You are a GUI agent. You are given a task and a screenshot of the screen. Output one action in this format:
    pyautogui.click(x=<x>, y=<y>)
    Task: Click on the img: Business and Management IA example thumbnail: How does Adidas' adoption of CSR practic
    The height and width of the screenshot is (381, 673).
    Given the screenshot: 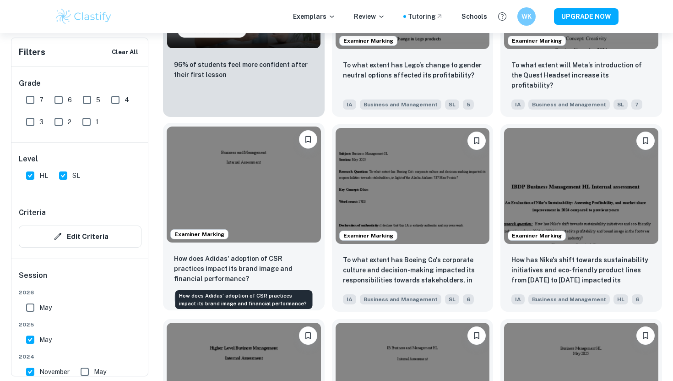 What is the action you would take?
    pyautogui.click(x=244, y=184)
    